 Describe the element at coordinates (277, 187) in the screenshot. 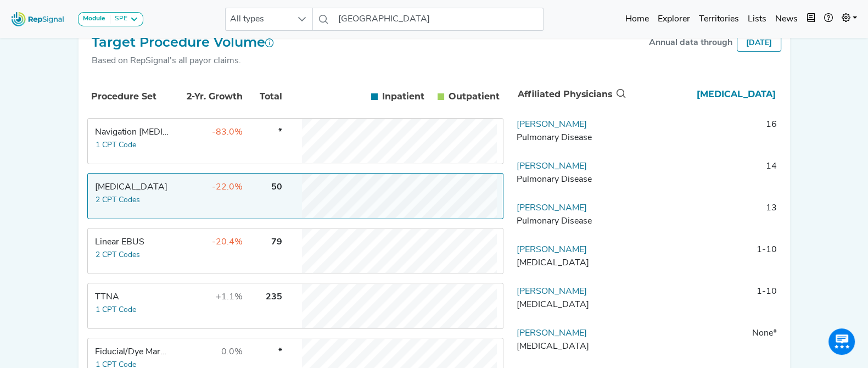

I see `span: 50` at that location.